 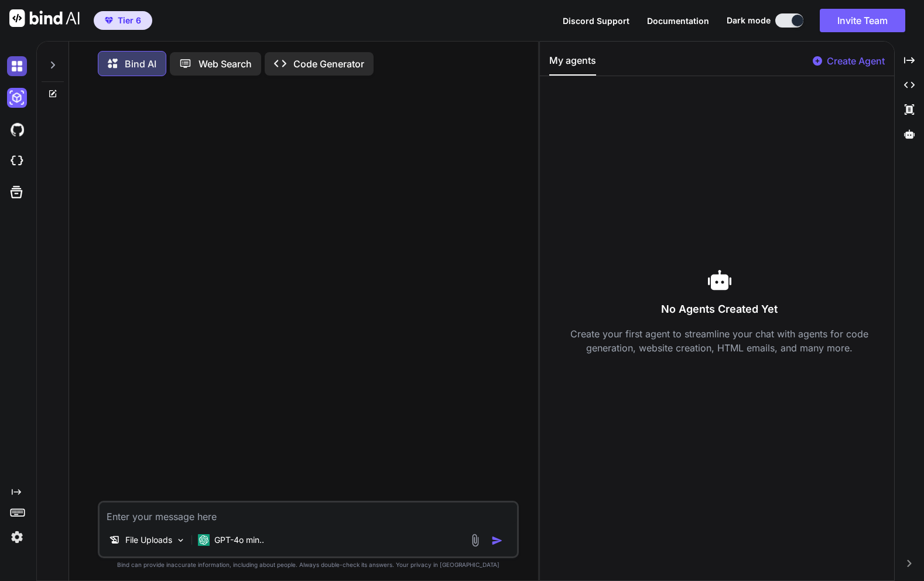 What do you see at coordinates (180, 540) in the screenshot?
I see `img: Pick Models` at bounding box center [180, 540].